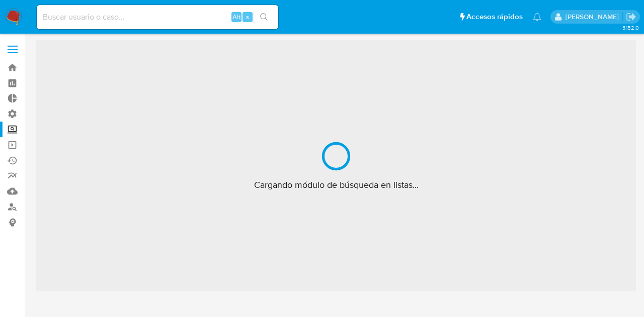  Describe the element at coordinates (336, 185) in the screenshot. I see `span: Cargando módulo de búsqueda en listas...` at that location.